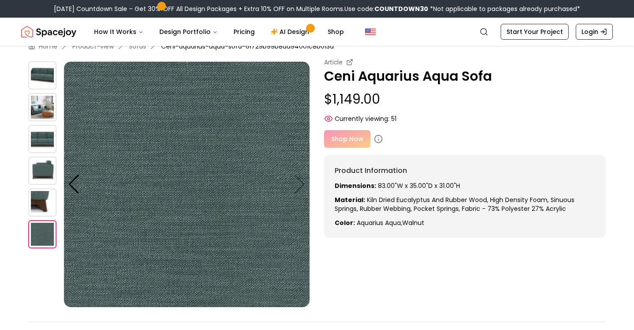  Describe the element at coordinates (317, 32) in the screenshot. I see `nav: Global` at that location.